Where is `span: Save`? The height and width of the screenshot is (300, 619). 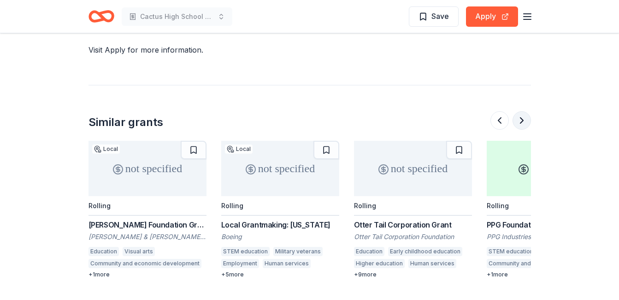
span: Save is located at coordinates (440, 16).